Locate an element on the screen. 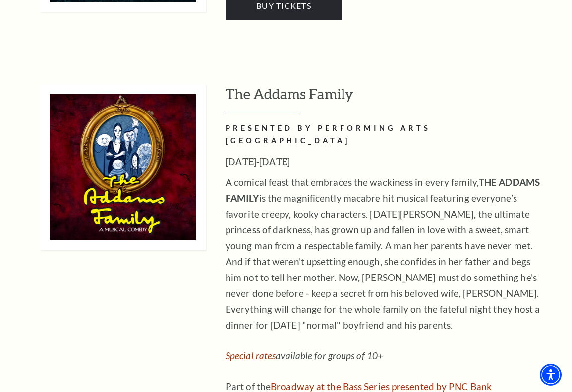 The image size is (572, 392). p: A comical feast that embraces the wackiness in every family, is the magnificently macabre hit mus... is located at coordinates (387, 254).